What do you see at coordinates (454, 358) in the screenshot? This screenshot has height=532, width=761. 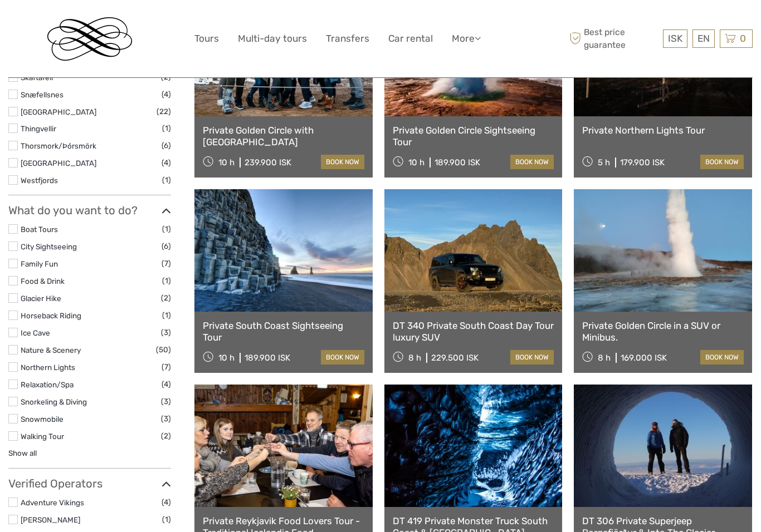 I see `div: 229.500 ISK` at bounding box center [454, 358].